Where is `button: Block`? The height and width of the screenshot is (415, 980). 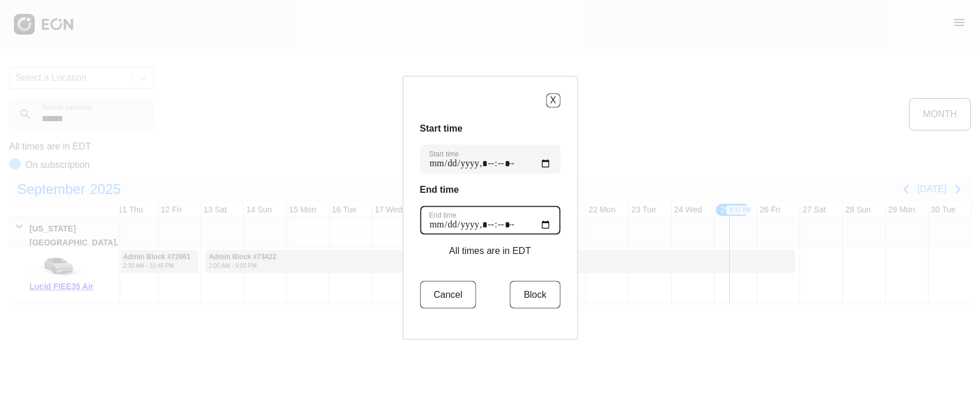 button: Block is located at coordinates (535, 295).